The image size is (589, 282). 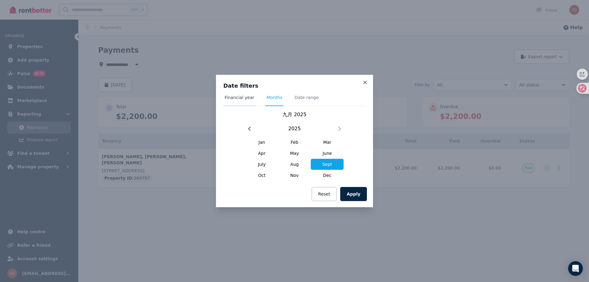 What do you see at coordinates (294, 164) in the screenshot?
I see `span: Aug` at bounding box center [294, 164].